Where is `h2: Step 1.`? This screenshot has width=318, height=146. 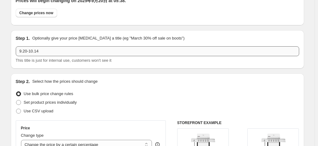
h2: Step 1. is located at coordinates (23, 38).